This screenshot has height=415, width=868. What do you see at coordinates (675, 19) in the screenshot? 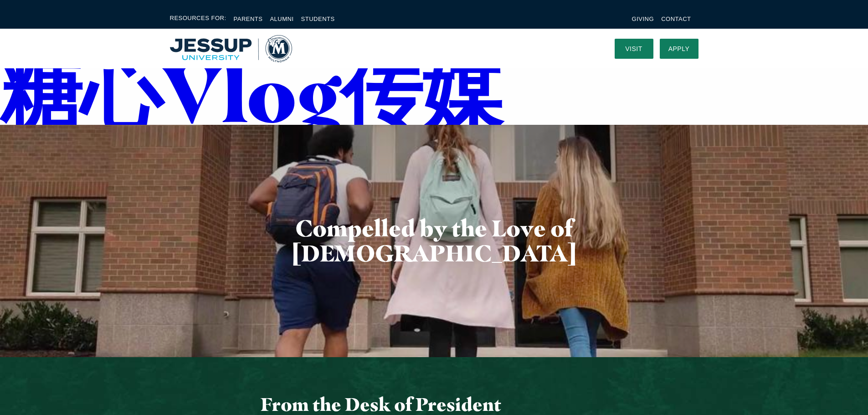
I see `a: Contact` at bounding box center [675, 19].